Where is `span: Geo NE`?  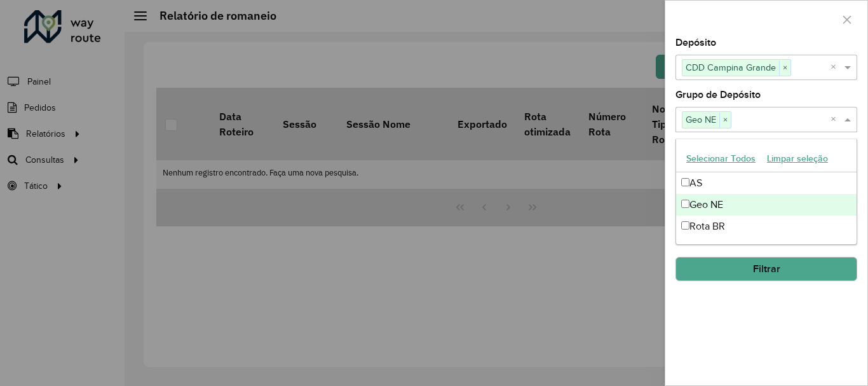
span: Geo NE is located at coordinates (701, 120).